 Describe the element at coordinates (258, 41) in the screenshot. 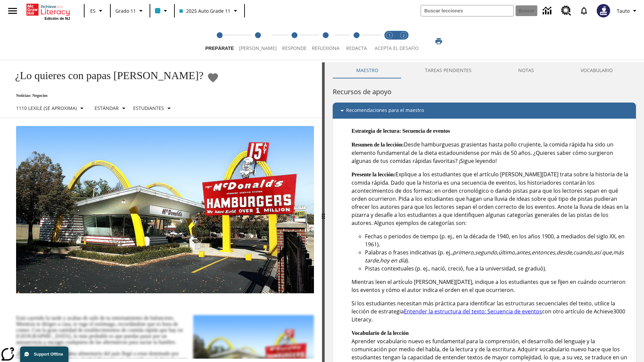

I see `button: Lee step 2 of 5` at that location.